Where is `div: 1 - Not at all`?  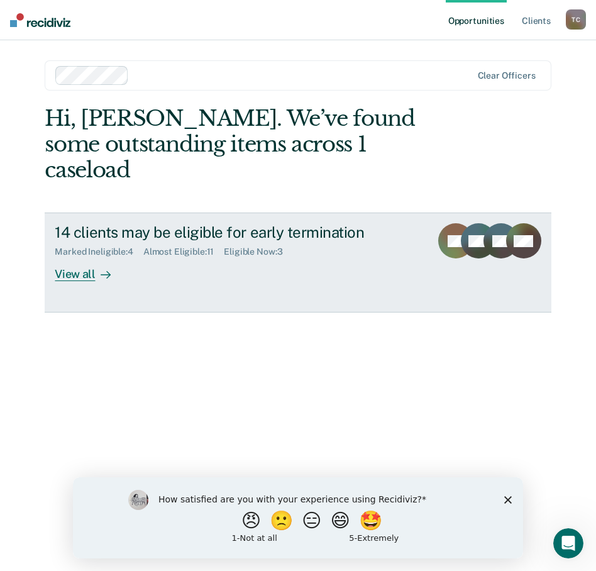 div: 1 - Not at all is located at coordinates (145, 60).